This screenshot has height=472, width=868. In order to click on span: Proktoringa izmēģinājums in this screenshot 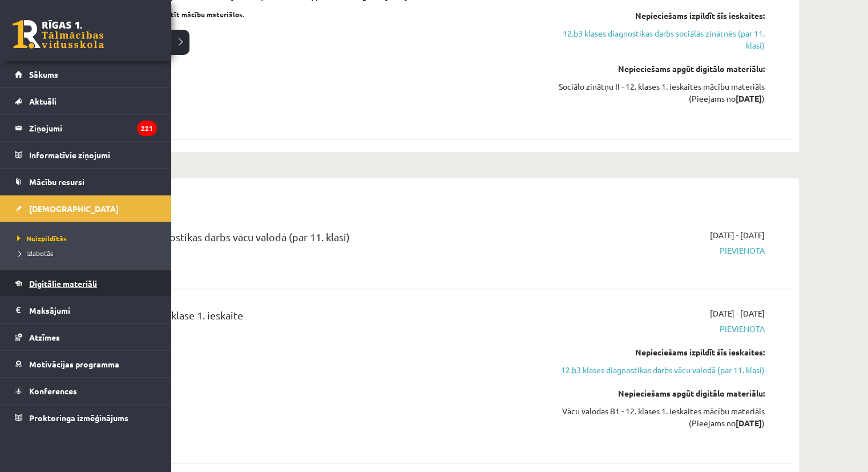, I will do `click(79, 417)`.